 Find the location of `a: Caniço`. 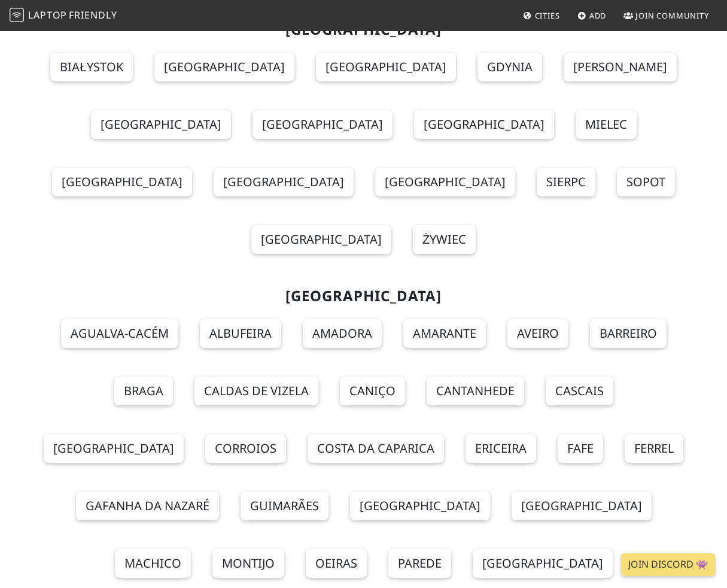

a: Caniço is located at coordinates (372, 391).